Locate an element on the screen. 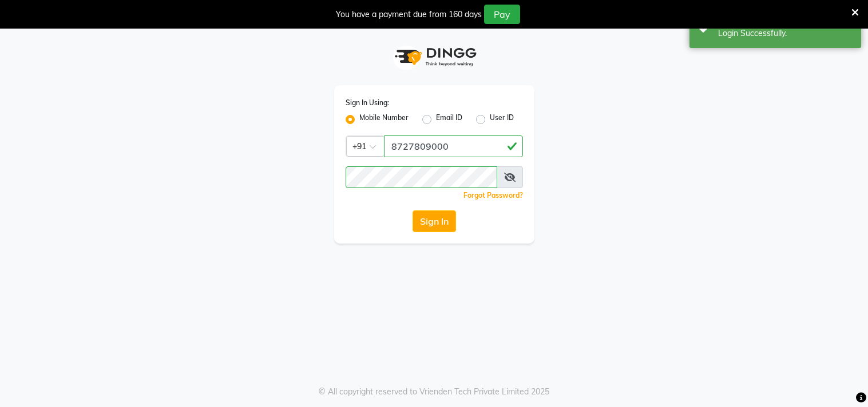 The height and width of the screenshot is (407, 868). a: Forgot Password? is located at coordinates (493, 195).